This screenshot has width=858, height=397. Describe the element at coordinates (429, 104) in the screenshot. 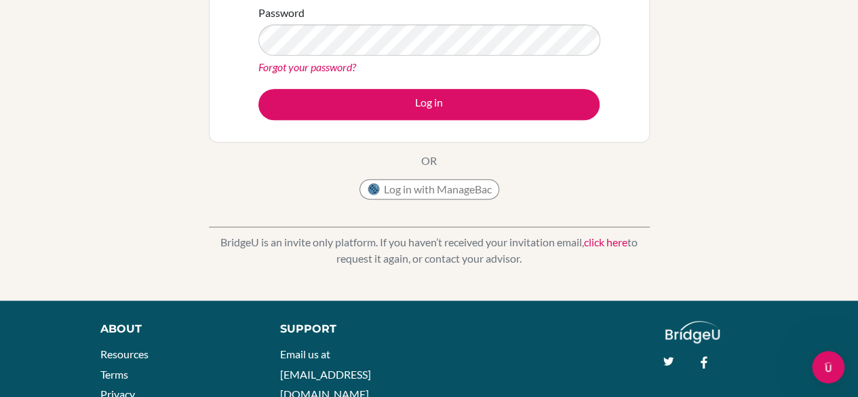

I see `button: Log in` at that location.